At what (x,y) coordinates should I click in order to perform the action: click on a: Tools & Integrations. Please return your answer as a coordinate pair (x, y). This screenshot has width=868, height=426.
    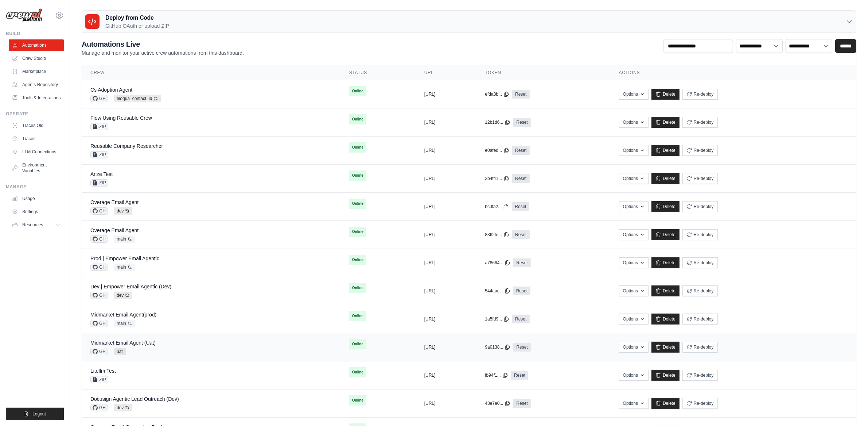
    Looking at the image, I should click on (36, 98).